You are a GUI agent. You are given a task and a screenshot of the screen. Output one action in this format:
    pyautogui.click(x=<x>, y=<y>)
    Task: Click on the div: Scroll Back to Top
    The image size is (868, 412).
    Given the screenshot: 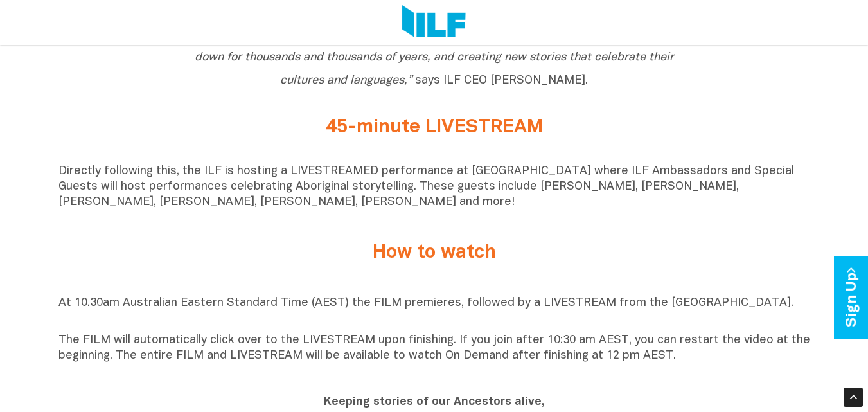 What is the action you would take?
    pyautogui.click(x=853, y=397)
    